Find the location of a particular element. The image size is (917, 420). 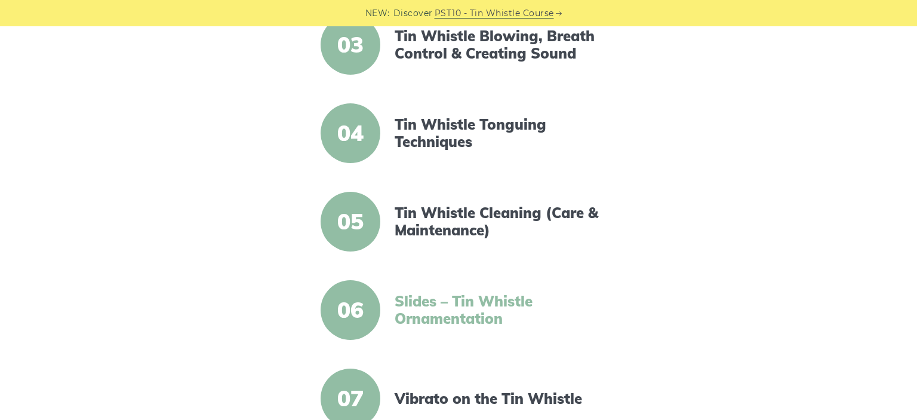

a: Vibrato on the Tin Whistle is located at coordinates (497, 398).